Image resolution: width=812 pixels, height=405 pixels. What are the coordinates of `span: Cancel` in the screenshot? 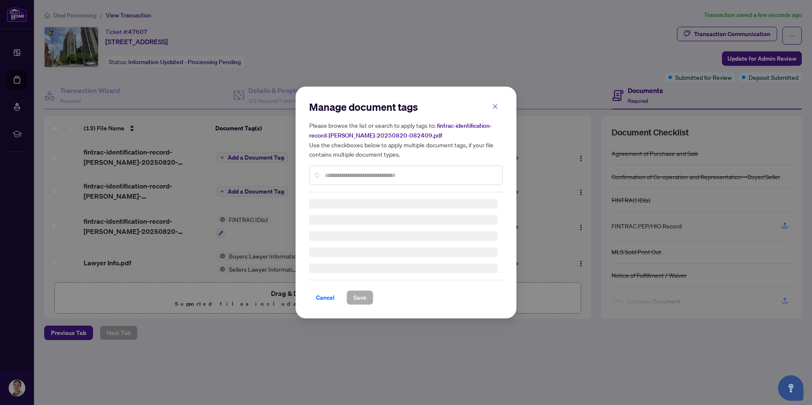 It's located at (325, 298).